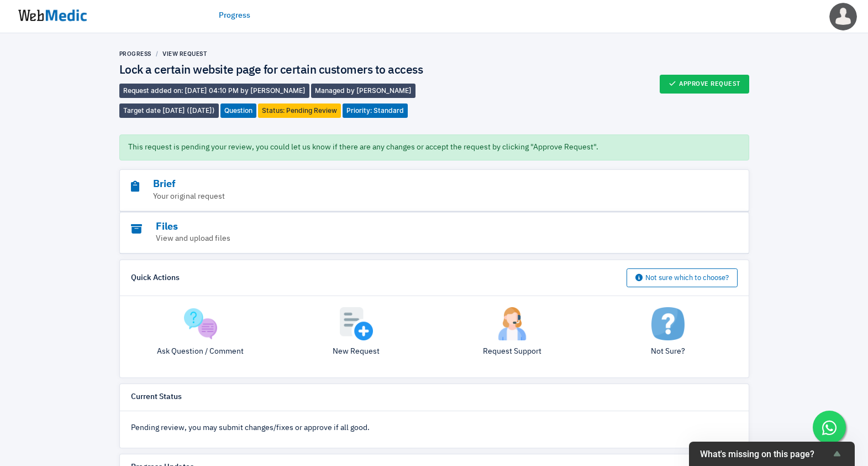 This screenshot has height=466, width=868. What do you see at coordinates (238, 111) in the screenshot?
I see `span: Question` at bounding box center [238, 111].